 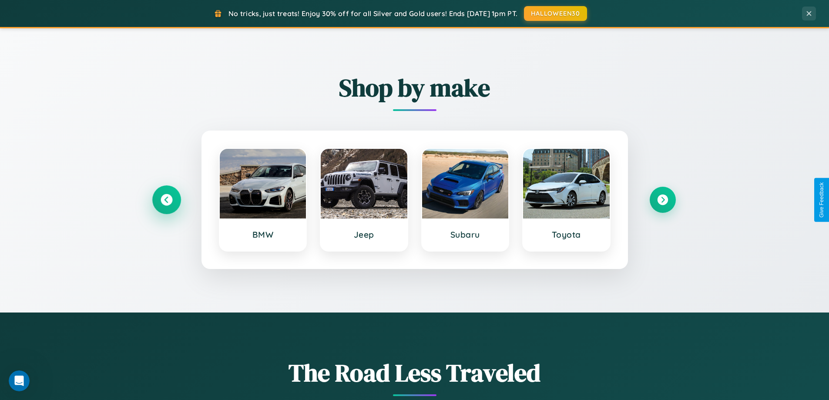 I want to click on h3: Toyota, so click(x=566, y=234).